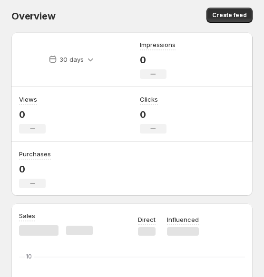 The width and height of the screenshot is (264, 277). What do you see at coordinates (146, 219) in the screenshot?
I see `p: Direct` at bounding box center [146, 219].